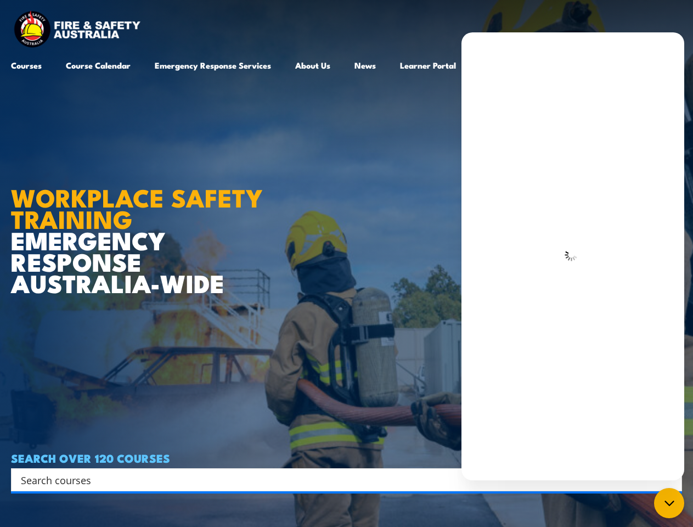 The height and width of the screenshot is (527, 693). What do you see at coordinates (26, 65) in the screenshot?
I see `a: Courses` at bounding box center [26, 65].